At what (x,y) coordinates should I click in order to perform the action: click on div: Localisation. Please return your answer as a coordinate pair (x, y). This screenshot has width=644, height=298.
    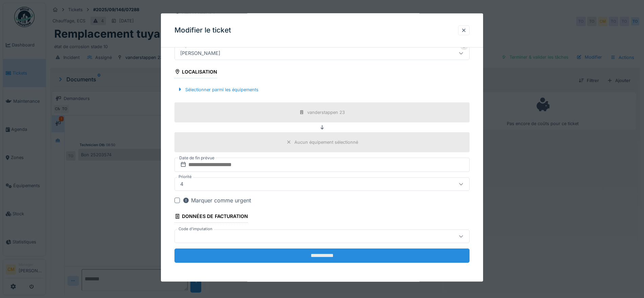
    Looking at the image, I should click on (196, 72).